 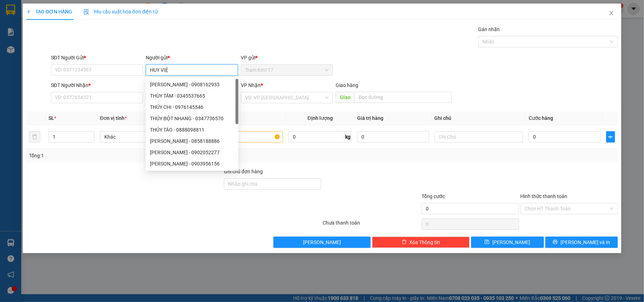 What do you see at coordinates (192, 118) in the screenshot?
I see `div: THÚY BỘT NHANG - 0347736570` at bounding box center [192, 118].